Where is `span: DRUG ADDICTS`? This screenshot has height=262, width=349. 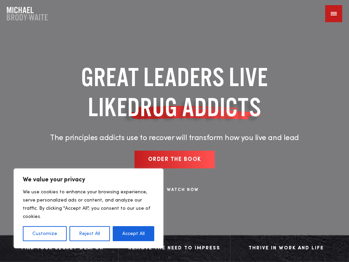
span: DRUG ADDICTS is located at coordinates (194, 107).